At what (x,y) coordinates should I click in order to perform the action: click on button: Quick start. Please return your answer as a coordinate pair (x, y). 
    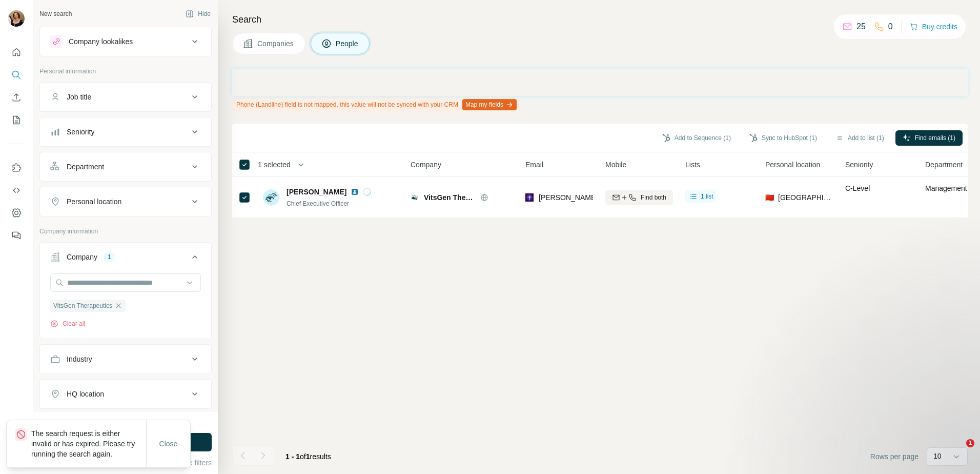
    Looking at the image, I should click on (17, 52).